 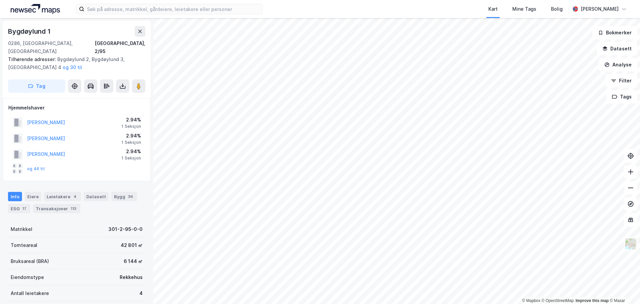 I want to click on img: Z, so click(x=631, y=244).